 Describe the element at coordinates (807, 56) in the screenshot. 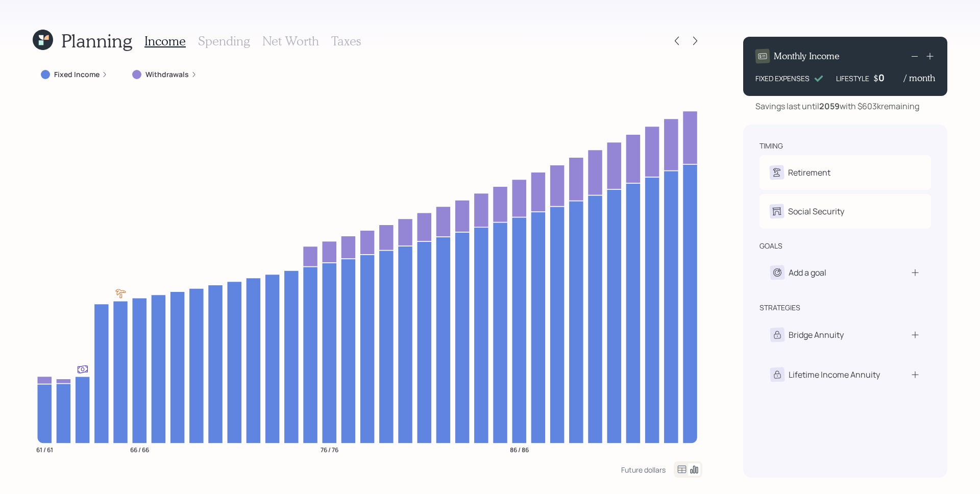

I see `h4: Monthly Income` at that location.